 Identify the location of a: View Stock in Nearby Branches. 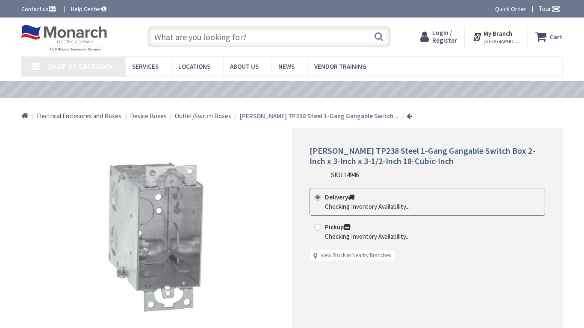
(356, 256).